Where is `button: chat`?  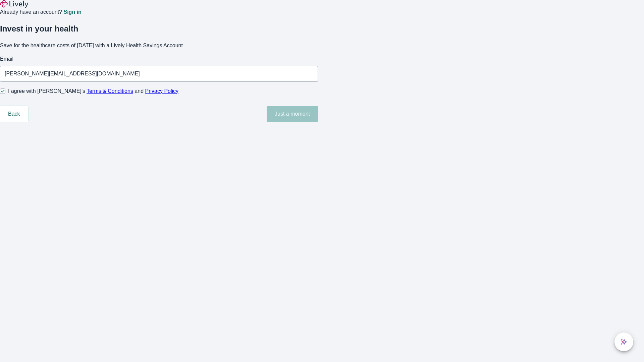
button: chat is located at coordinates (624, 342).